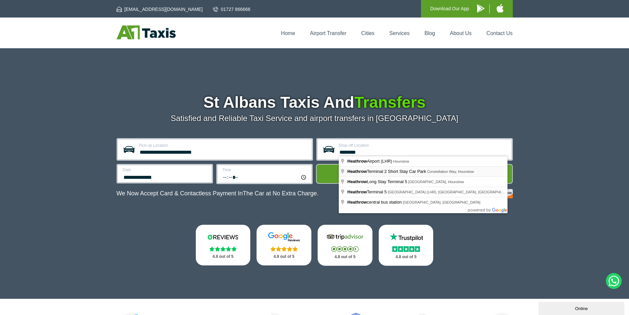  I want to click on span: Terminal 2 Short Stay Car Park, so click(387, 171).